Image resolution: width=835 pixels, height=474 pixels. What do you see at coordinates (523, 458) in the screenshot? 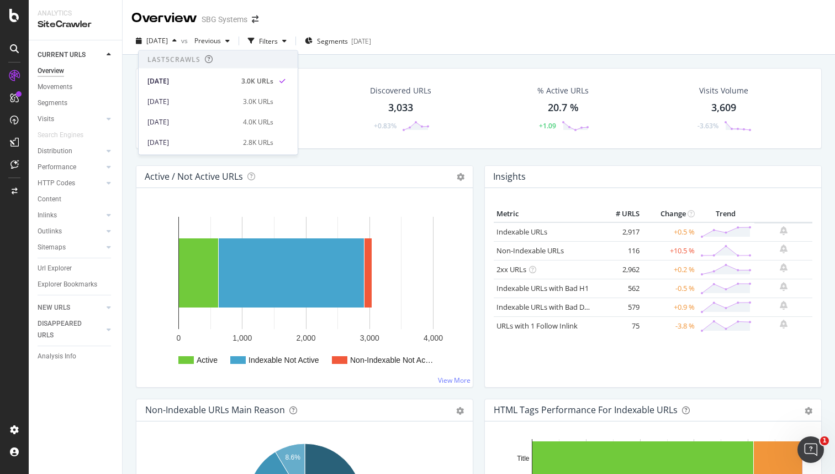
I see `text: Title` at bounding box center [523, 458].